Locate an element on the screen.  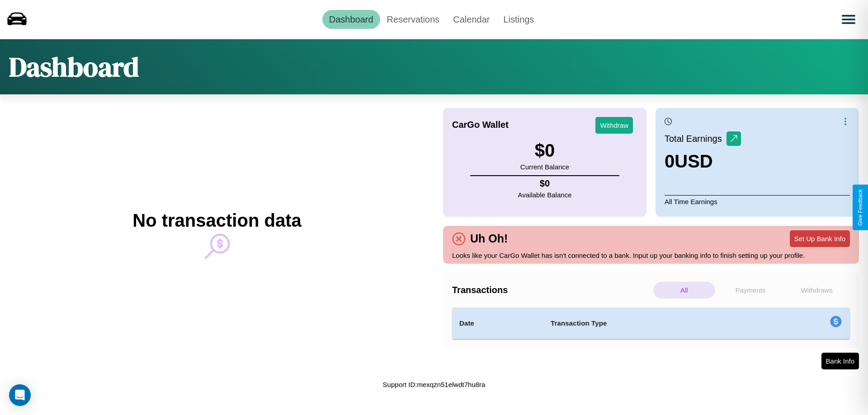
h4: Transaction Type is located at coordinates (653, 324).